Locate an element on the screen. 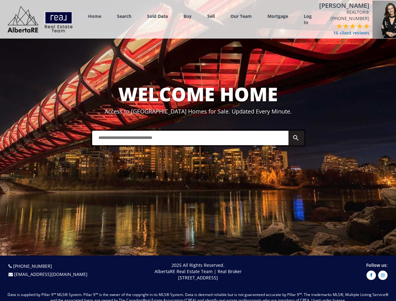 The width and height of the screenshot is (396, 301). span: REALTOR® is located at coordinates (345, 12).